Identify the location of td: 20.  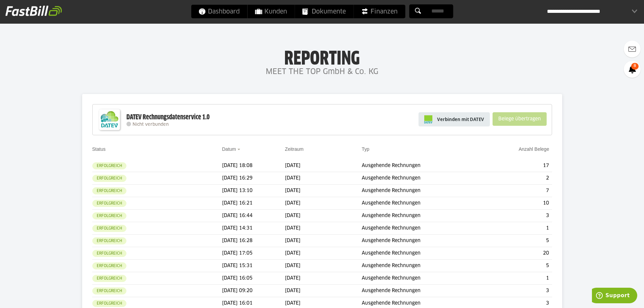
(517, 253).